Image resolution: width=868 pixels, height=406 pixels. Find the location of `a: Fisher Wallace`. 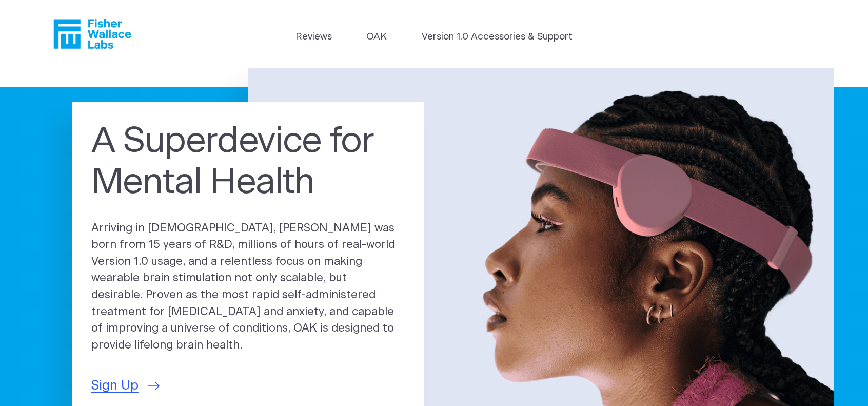

a: Fisher Wallace is located at coordinates (92, 34).